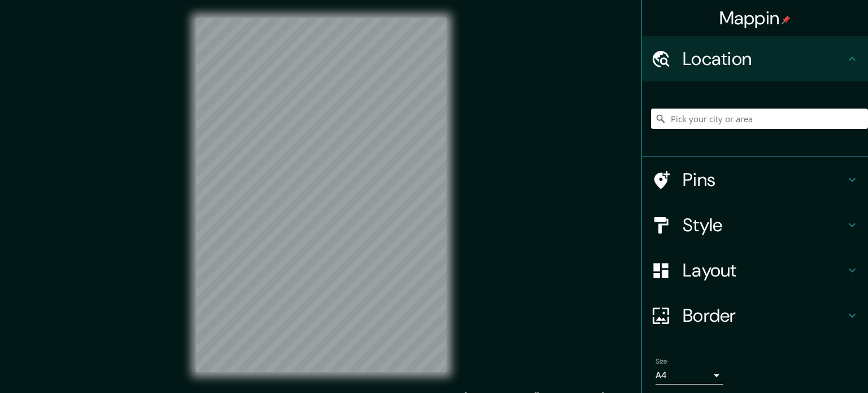 This screenshot has width=868, height=393. What do you see at coordinates (755, 180) in the screenshot?
I see `div: Pins` at bounding box center [755, 180].